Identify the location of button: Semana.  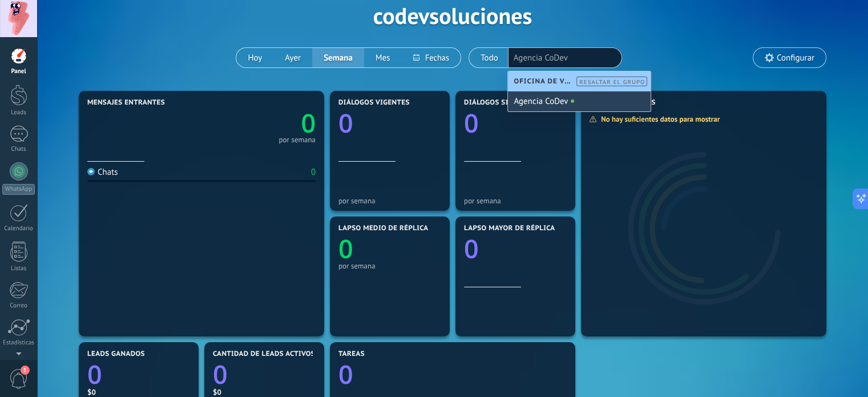
(338, 58).